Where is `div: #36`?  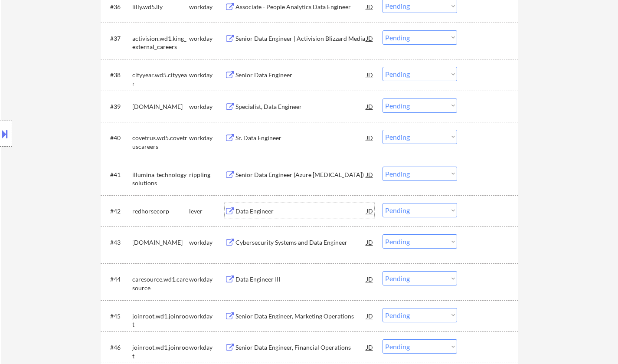
div: #36 is located at coordinates (118, 7).